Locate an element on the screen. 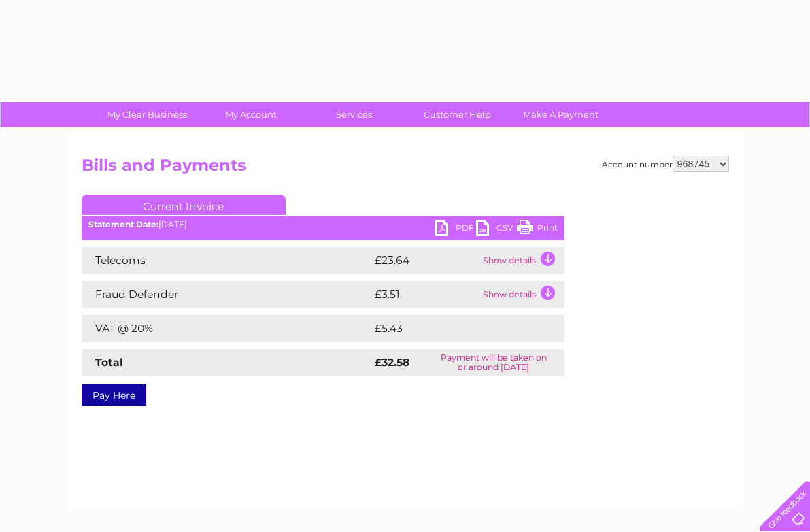 The image size is (810, 532). strong: £32.58 is located at coordinates (392, 362).